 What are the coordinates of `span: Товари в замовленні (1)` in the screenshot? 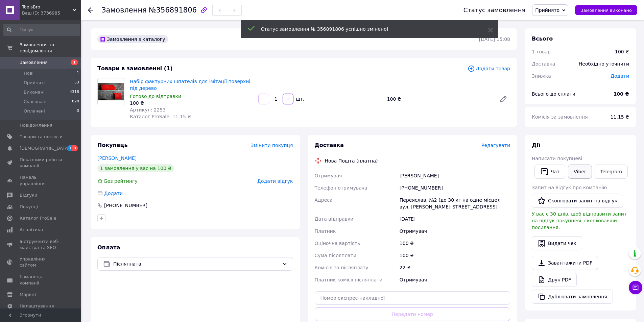 It's located at (135, 68).